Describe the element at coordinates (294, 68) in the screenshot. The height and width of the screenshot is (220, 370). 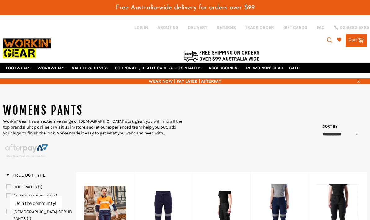
I see `a: SALE` at that location.